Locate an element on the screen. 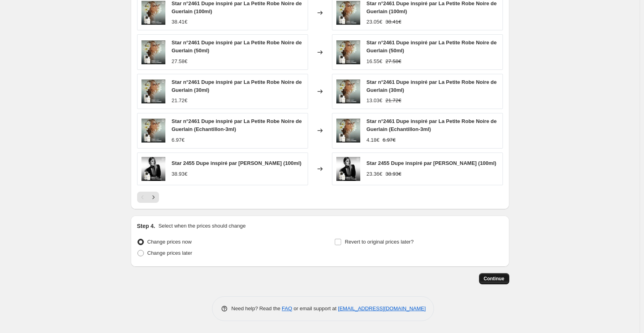  p: Select when the prices should change is located at coordinates (202, 226).